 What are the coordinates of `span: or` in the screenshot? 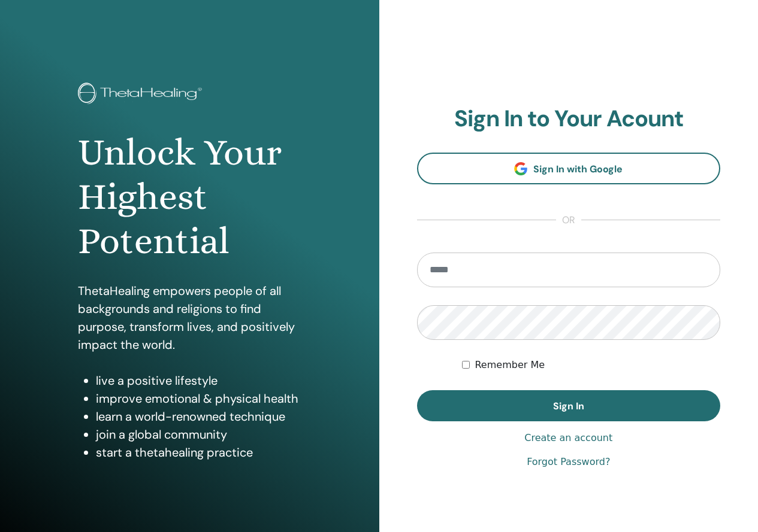 It's located at (568, 220).